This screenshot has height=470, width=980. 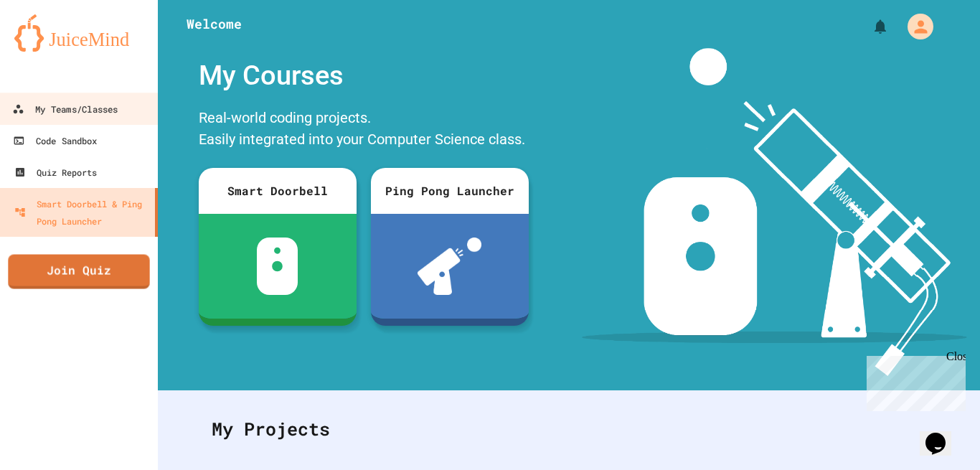 What do you see at coordinates (278, 191) in the screenshot?
I see `div: Smart Doorbell` at bounding box center [278, 191].